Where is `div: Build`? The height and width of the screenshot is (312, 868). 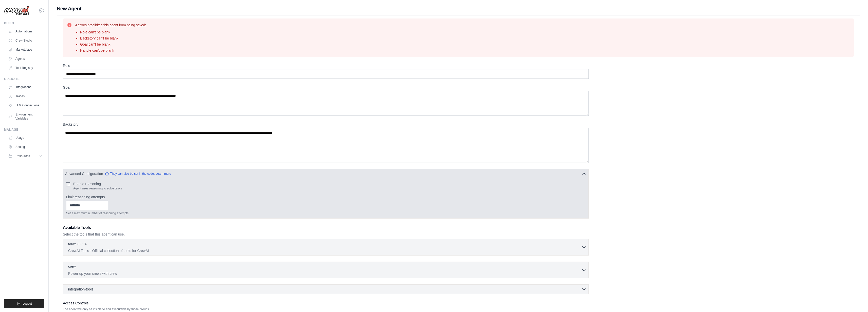 div: Build is located at coordinates (24, 23).